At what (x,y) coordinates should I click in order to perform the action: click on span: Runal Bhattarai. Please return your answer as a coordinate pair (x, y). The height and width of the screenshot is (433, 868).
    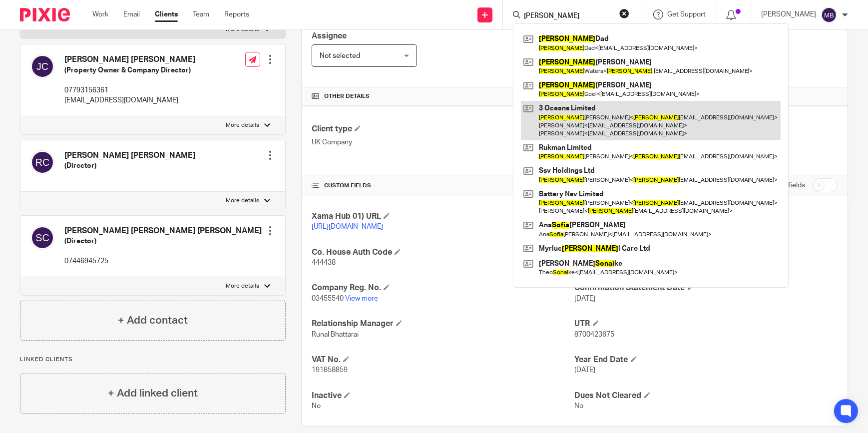
    Looking at the image, I should click on (335, 334).